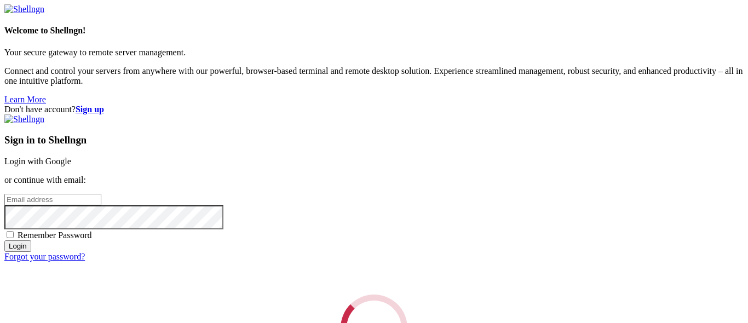  What do you see at coordinates (374, 110) in the screenshot?
I see `div: Don't have account?` at bounding box center [374, 110].